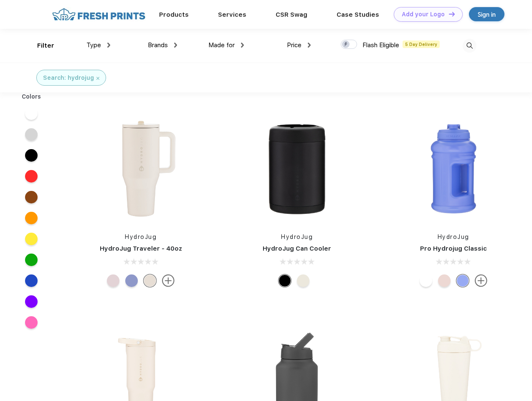 The height and width of the screenshot is (401, 532). Describe the element at coordinates (297, 248) in the screenshot. I see `a: HydroJug Can Cooler` at that location.